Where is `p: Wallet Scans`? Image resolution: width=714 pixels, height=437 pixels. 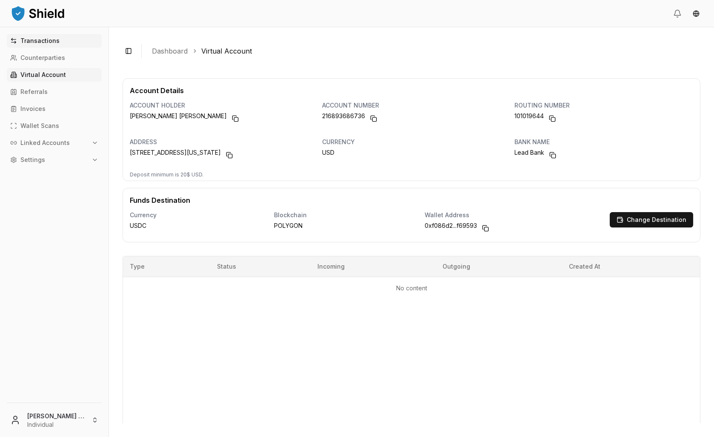
p: Wallet Scans is located at coordinates (40, 126).